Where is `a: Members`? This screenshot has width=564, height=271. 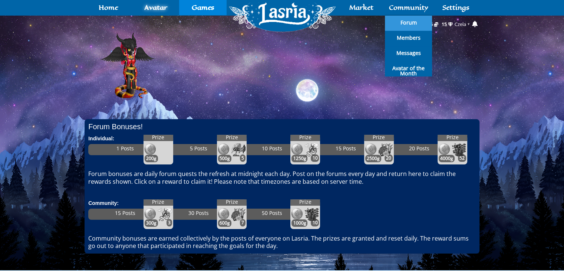 a: Members is located at coordinates (409, 38).